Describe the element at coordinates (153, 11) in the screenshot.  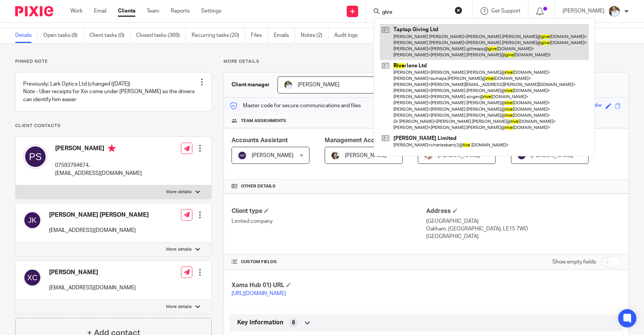
I see `a: Team` at that location.